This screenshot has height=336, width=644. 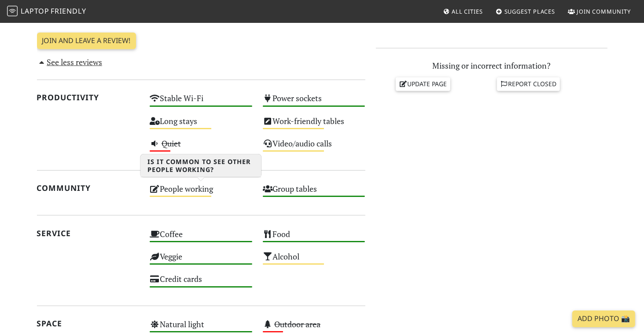 What do you see at coordinates (201, 238) in the screenshot?
I see `div: Coffee` at bounding box center [201, 238].